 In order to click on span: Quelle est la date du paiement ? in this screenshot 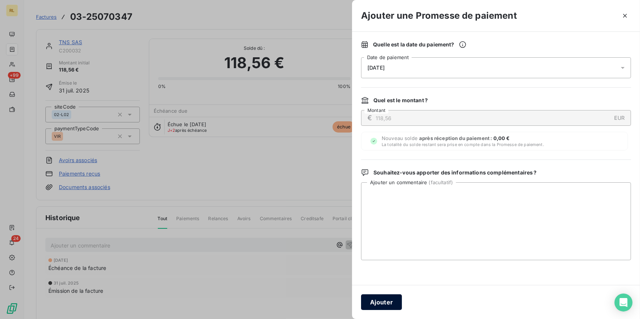, I will do `click(420, 45)`.